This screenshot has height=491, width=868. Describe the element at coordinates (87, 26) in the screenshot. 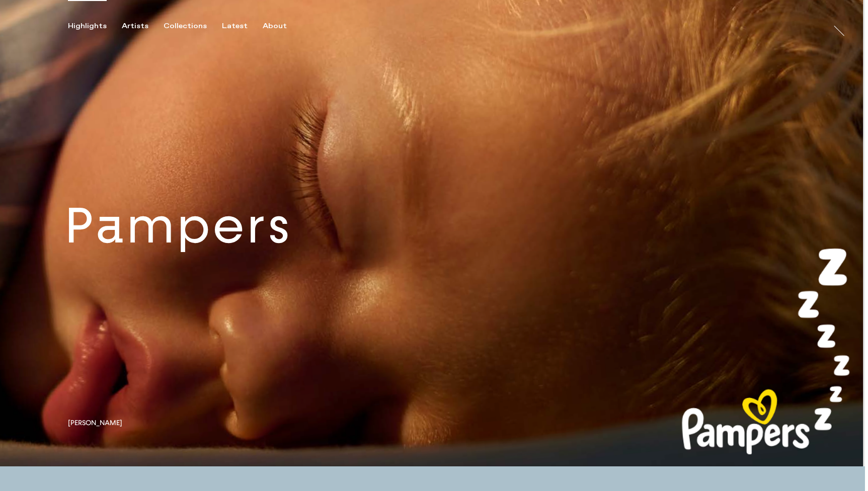

I see `div: Highlights` at that location.